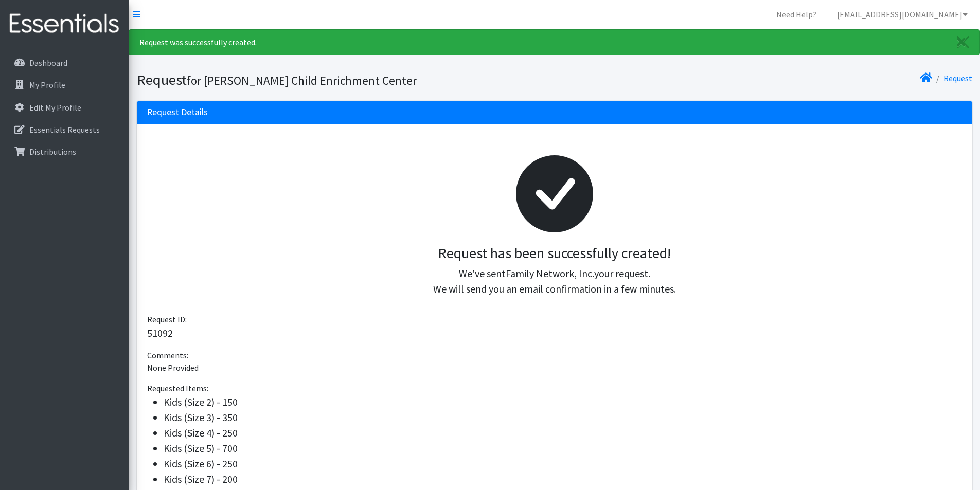 This screenshot has height=490, width=980. I want to click on li: Kids (Size 7) - 200, so click(563, 479).